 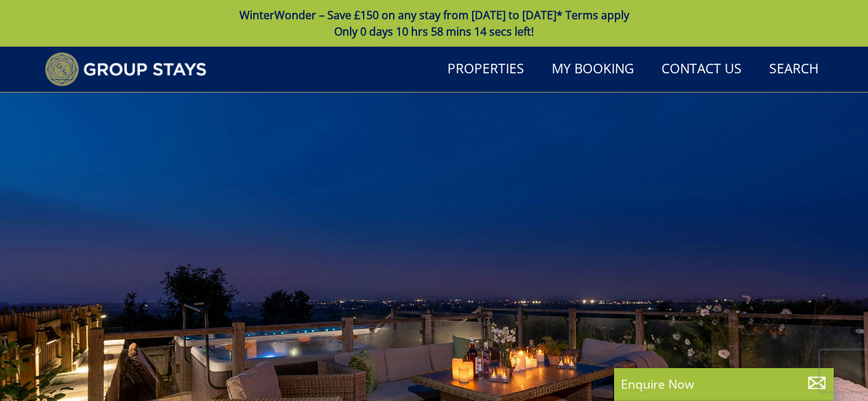 What do you see at coordinates (794, 70) in the screenshot?
I see `a: Search` at bounding box center [794, 70].